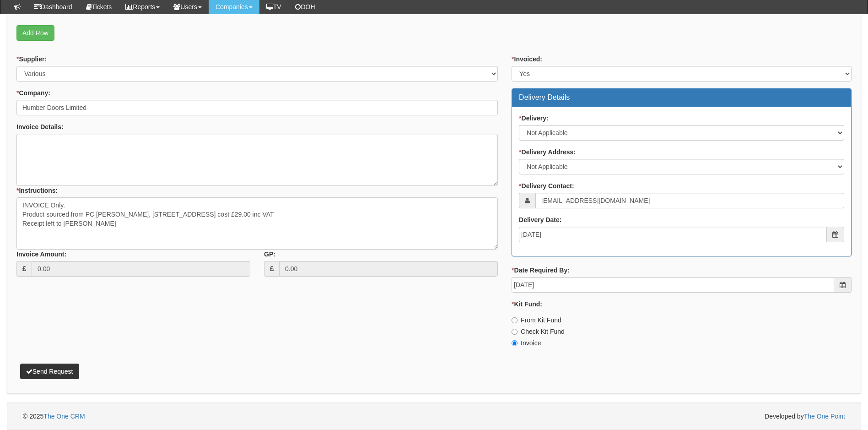  What do you see at coordinates (515, 343) in the screenshot?
I see `input: Invoice` at bounding box center [515, 343].